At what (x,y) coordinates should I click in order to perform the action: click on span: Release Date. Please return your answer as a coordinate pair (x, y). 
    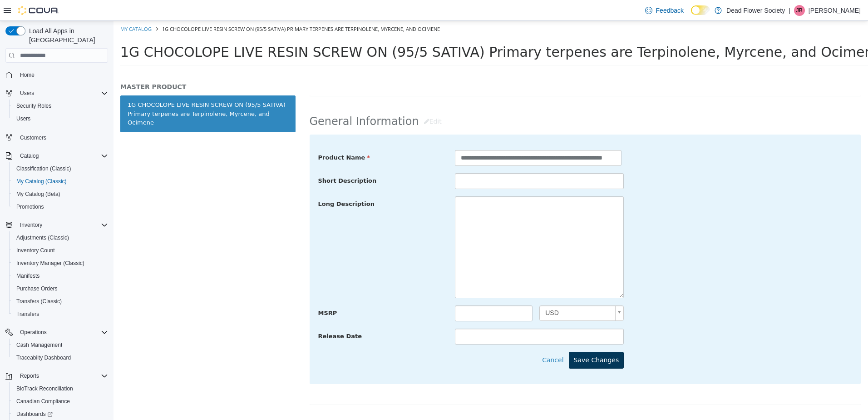
    Looking at the image, I should click on (227, 315).